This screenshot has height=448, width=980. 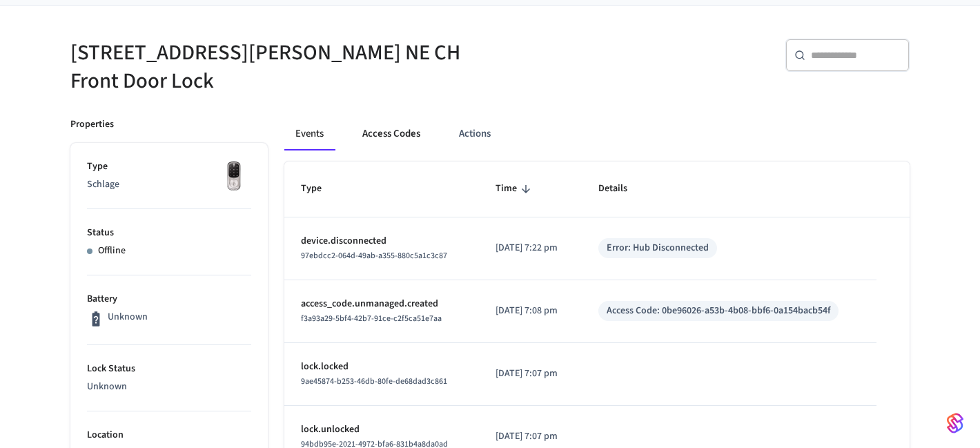 What do you see at coordinates (320, 188) in the screenshot?
I see `span: Type` at bounding box center [320, 188].